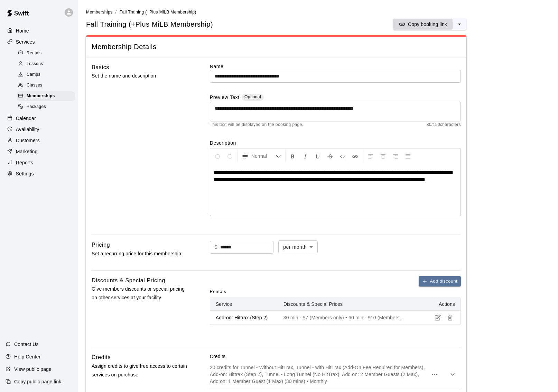 The height and width of the screenshot is (392, 558). Describe the element at coordinates (140, 293) in the screenshot. I see `p: Give members discounts or special pricing on other services at your facility` at that location.